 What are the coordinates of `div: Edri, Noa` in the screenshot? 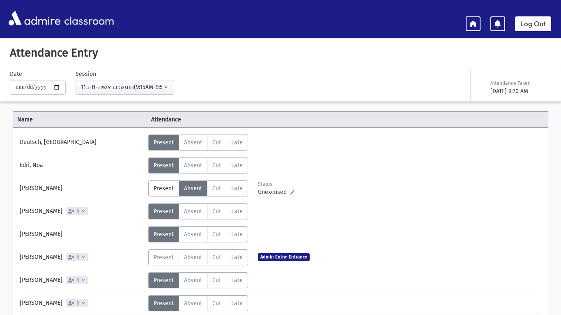 It's located at (82, 166).